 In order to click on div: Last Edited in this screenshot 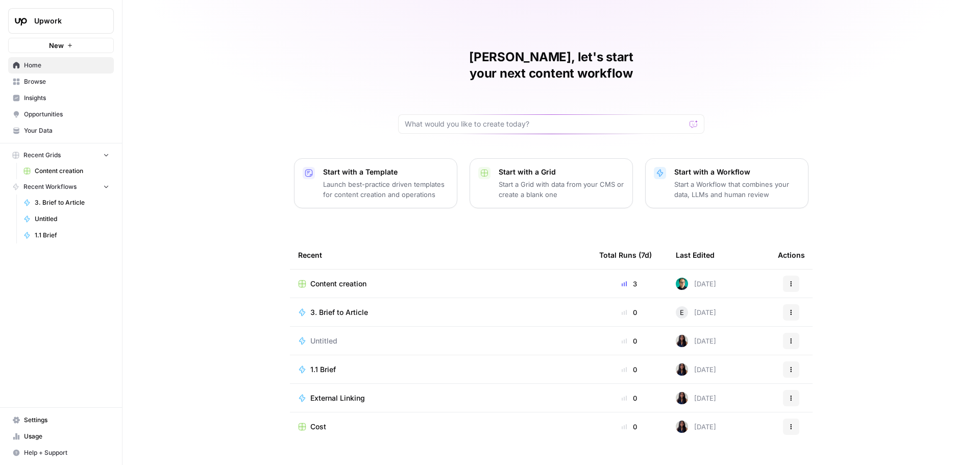, I will do `click(695, 255)`.